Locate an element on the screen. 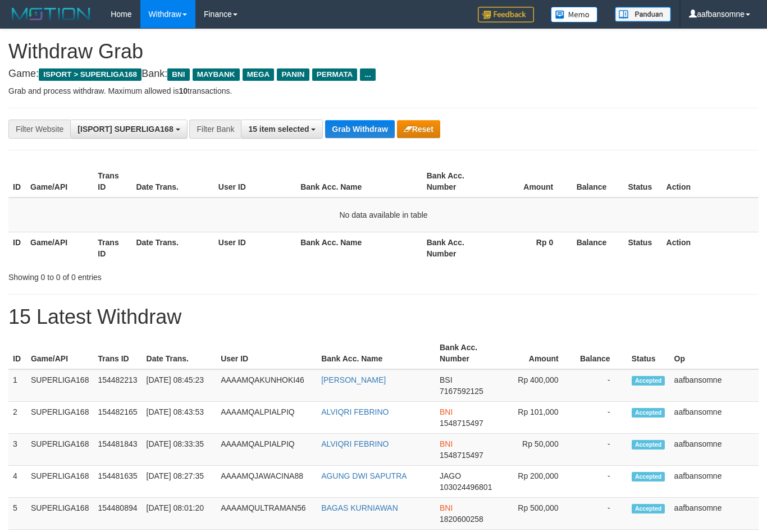 The height and width of the screenshot is (532, 767). span: Copy 1820600258 to clipboard is located at coordinates (462, 519).